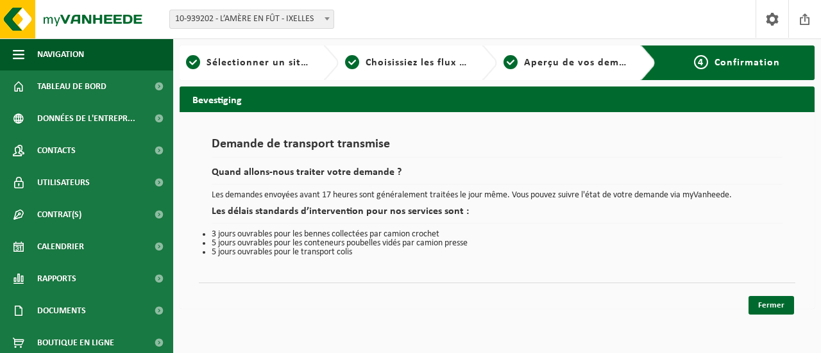 Image resolution: width=821 pixels, height=353 pixels. Describe the element at coordinates (510, 62) in the screenshot. I see `span: 3` at that location.